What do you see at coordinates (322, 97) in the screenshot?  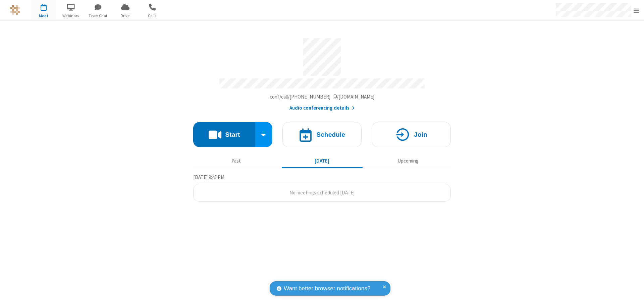 I see `button: Copy my meeting room linkCopy my meeting room link` at bounding box center [322, 97].